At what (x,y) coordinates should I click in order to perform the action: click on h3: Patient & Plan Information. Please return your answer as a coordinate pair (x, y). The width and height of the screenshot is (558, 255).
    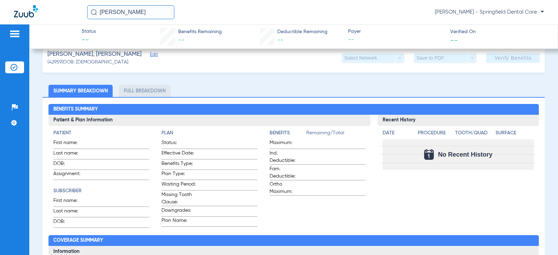
    Looking at the image, I should click on (209, 120).